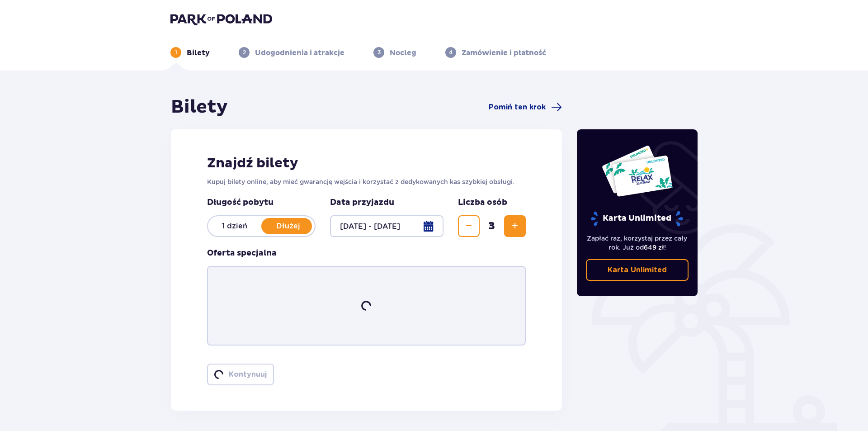 Image resolution: width=868 pixels, height=431 pixels. I want to click on h3: Oferta specjalna, so click(242, 254).